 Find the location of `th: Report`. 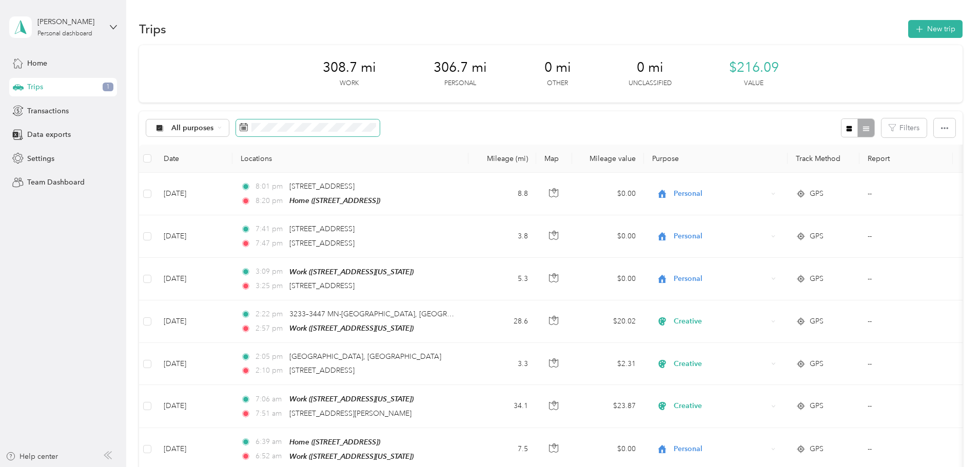

th: Report is located at coordinates (906, 158).